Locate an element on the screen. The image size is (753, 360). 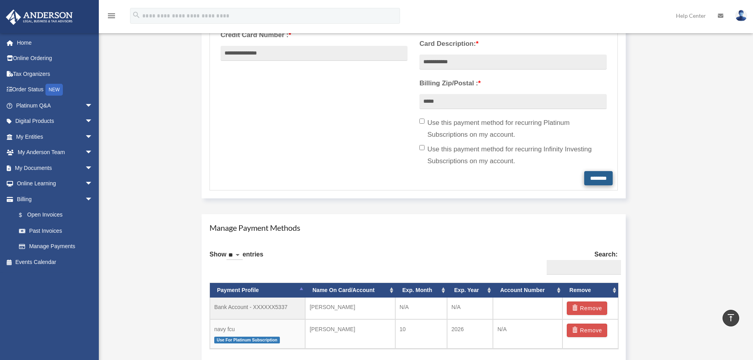
a: Order StatusNEW is located at coordinates (55, 90).